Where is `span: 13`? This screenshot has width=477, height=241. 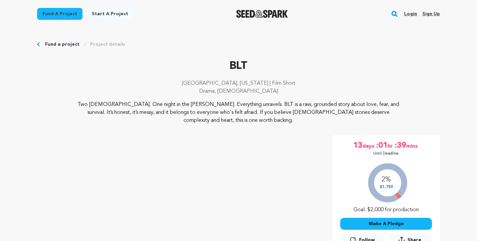
span: 13 is located at coordinates (358, 146).